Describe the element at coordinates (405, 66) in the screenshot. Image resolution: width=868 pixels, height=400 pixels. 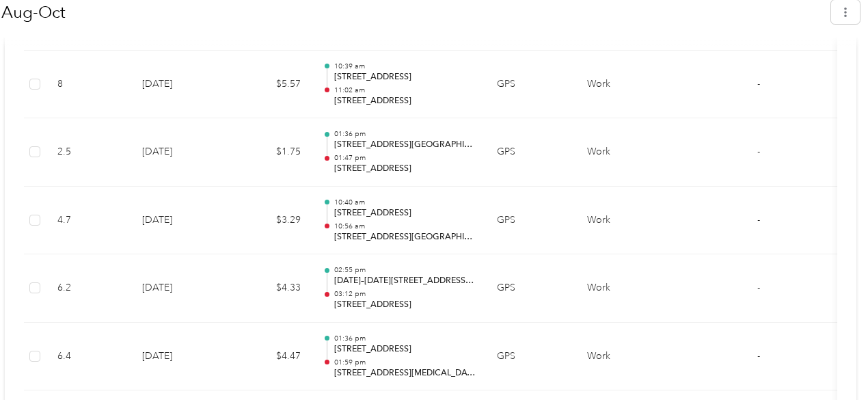
I see `p: 10:39 am` at that location.